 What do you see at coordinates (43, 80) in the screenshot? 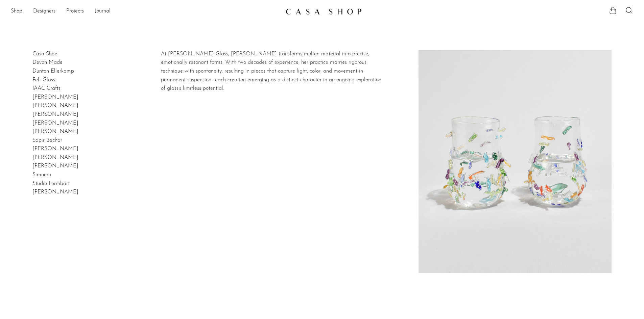
I see `a: Felt Glass` at bounding box center [43, 80].